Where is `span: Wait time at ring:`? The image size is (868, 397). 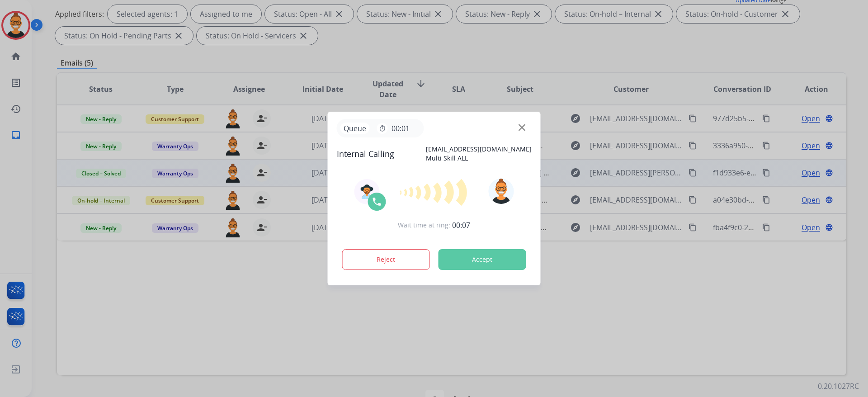
span: Wait time at ring: is located at coordinates (424, 225).